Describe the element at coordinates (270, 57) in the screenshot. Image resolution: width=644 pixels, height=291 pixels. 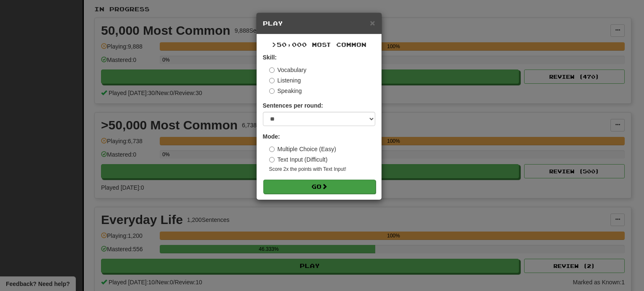
I see `strong: Skill:` at that location.